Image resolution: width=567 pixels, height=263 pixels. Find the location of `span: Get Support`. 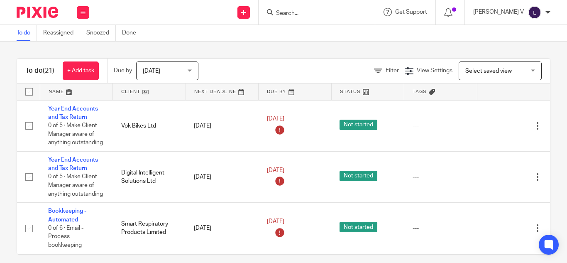

span: Get Support is located at coordinates (411, 12).